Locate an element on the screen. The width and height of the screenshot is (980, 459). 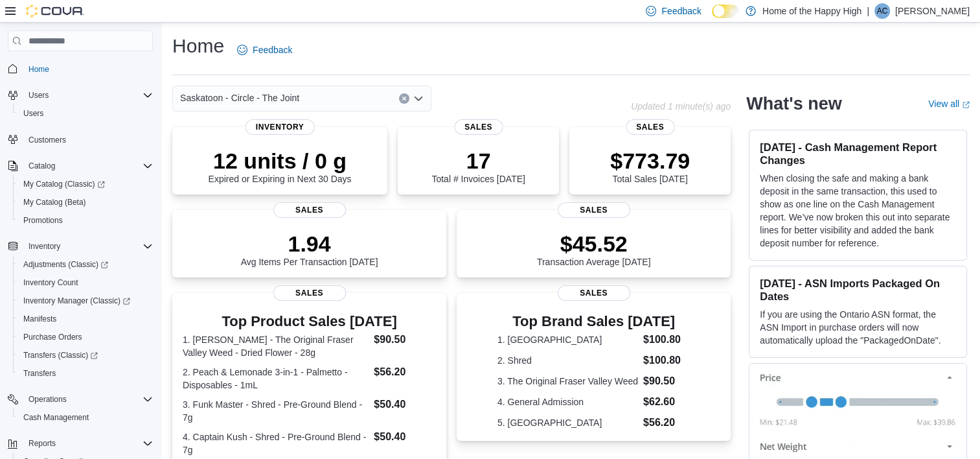
input: Dark Mode is located at coordinates (725, 11).